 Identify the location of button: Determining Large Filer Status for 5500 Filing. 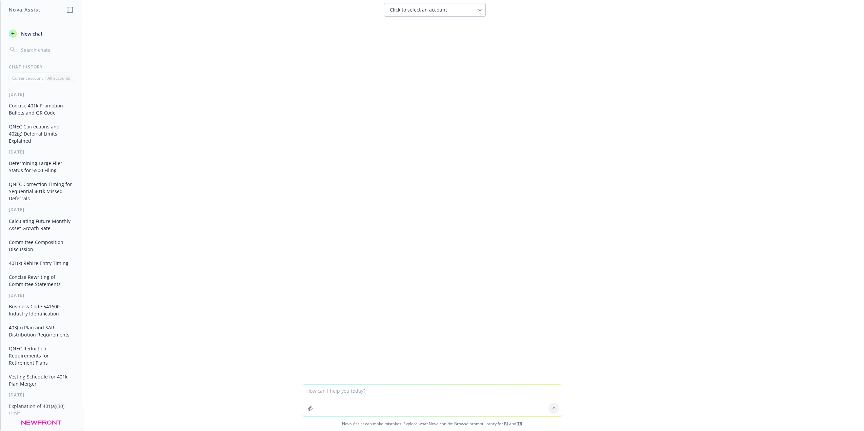
(41, 167).